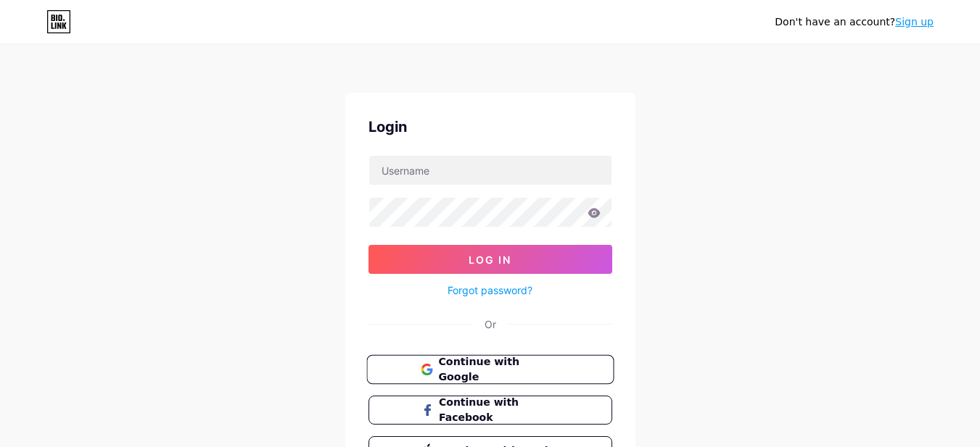  What do you see at coordinates (490, 259) in the screenshot?
I see `button: Log In` at bounding box center [490, 259].